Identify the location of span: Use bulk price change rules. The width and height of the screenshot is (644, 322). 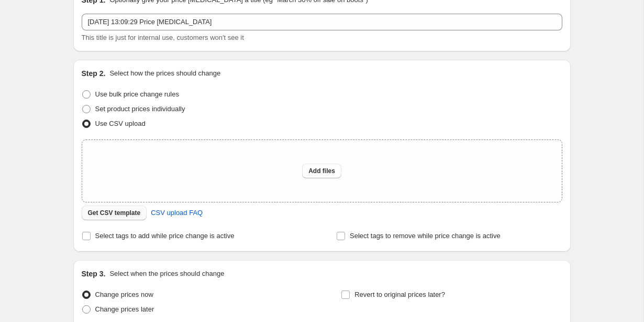
(137, 94).